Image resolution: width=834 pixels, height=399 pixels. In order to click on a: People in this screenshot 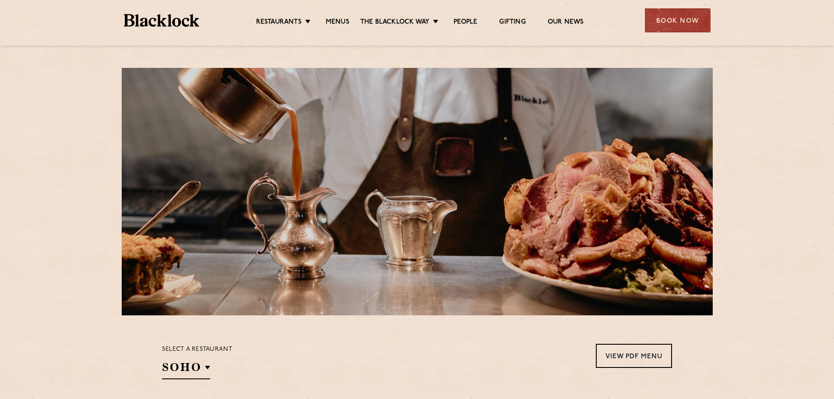, I will do `click(465, 23)`.